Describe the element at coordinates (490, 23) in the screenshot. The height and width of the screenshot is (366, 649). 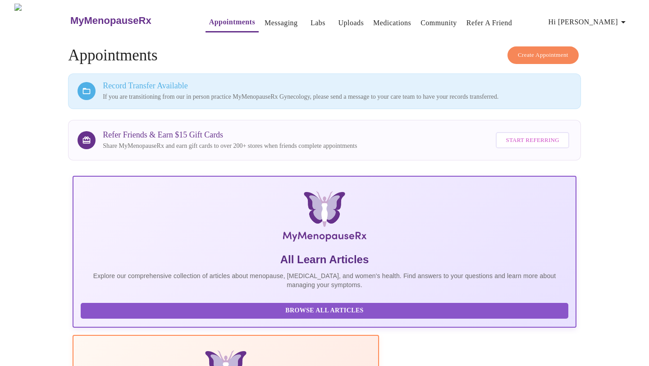
I see `a: Refer a Friend` at that location.